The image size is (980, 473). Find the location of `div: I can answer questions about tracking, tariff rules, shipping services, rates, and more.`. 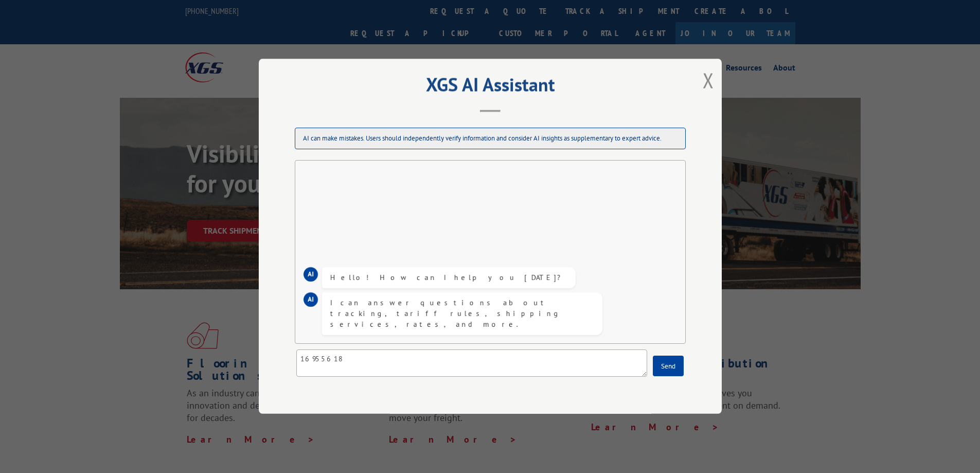

div: I can answer questions about tracking, tariff rules, shipping services, rates, and more. is located at coordinates (462, 314).